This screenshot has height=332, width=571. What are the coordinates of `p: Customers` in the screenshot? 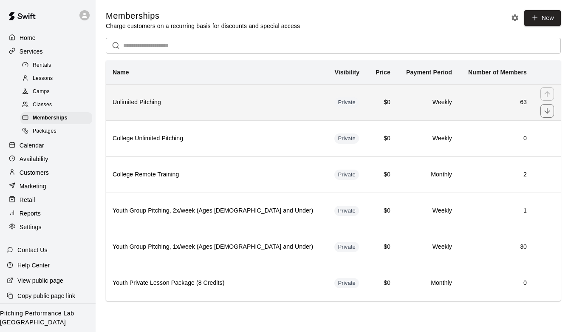 It's located at (34, 173).